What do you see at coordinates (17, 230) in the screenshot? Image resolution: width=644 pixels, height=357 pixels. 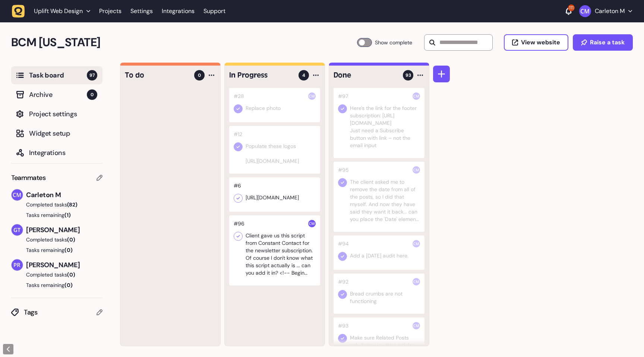 I see `img: Graham Thompson` at bounding box center [17, 230].